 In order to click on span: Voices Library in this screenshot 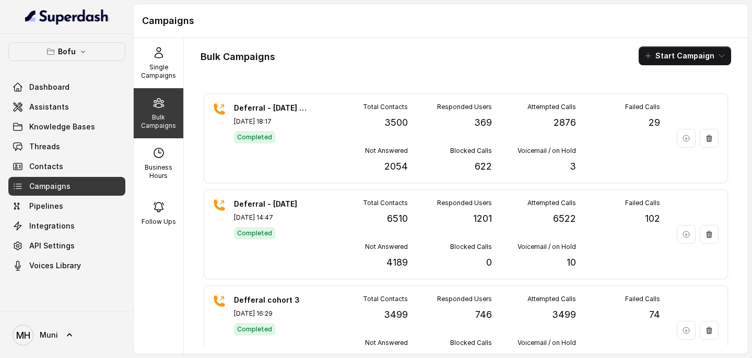, I will do `click(55, 266)`.